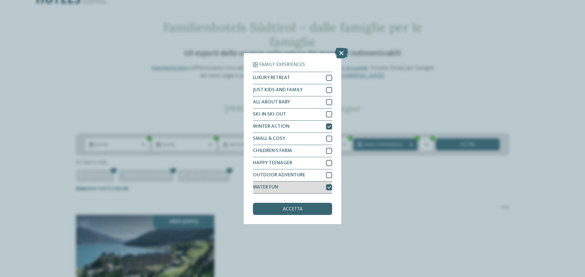 Image resolution: width=585 pixels, height=277 pixels. I want to click on span: HAPPY TEENAGER, so click(272, 163).